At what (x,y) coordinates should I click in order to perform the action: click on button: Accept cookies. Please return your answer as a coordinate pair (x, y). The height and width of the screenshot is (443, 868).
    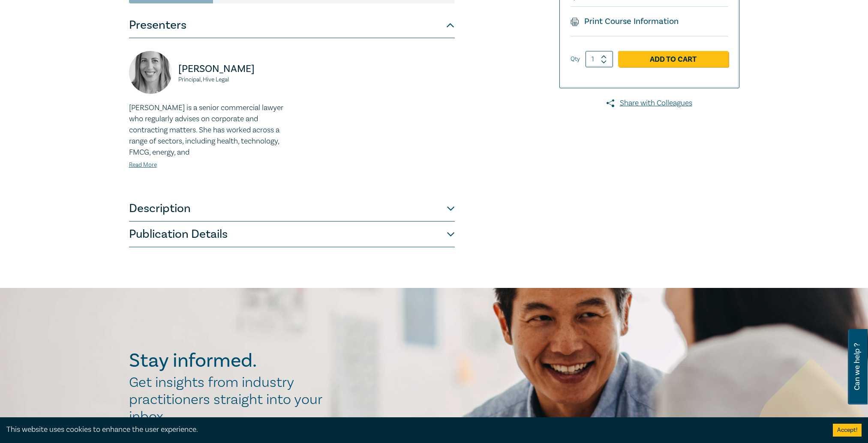
    Looking at the image, I should click on (847, 430).